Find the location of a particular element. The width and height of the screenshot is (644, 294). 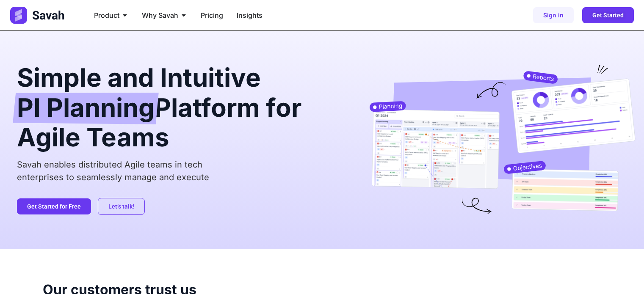

a: Sign in is located at coordinates (553, 15).